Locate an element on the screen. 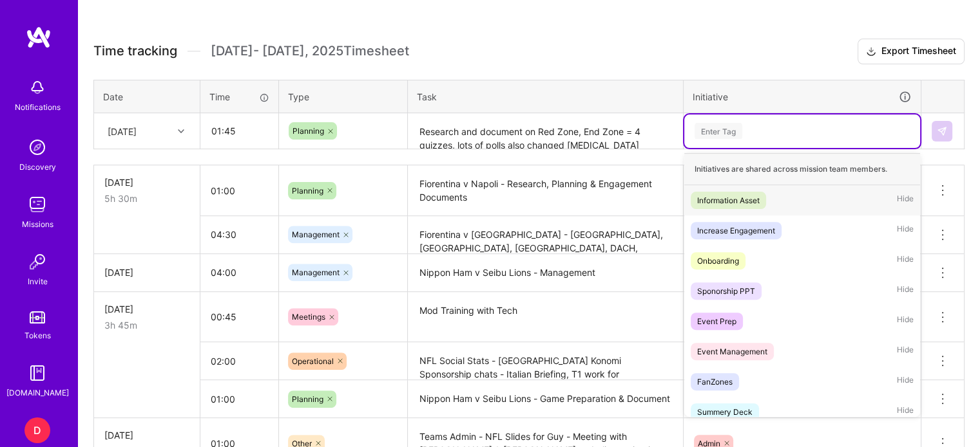  i: icon Chevron is located at coordinates (181, 131).